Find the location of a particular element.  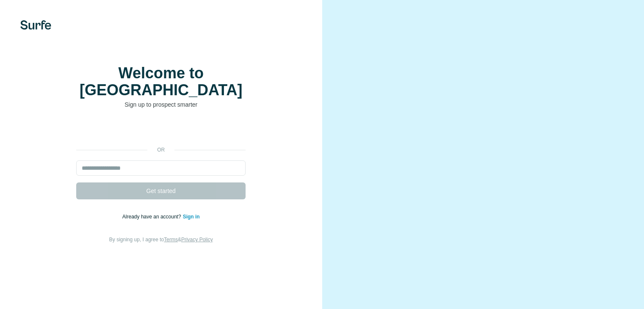

a: Terms is located at coordinates (171, 240).